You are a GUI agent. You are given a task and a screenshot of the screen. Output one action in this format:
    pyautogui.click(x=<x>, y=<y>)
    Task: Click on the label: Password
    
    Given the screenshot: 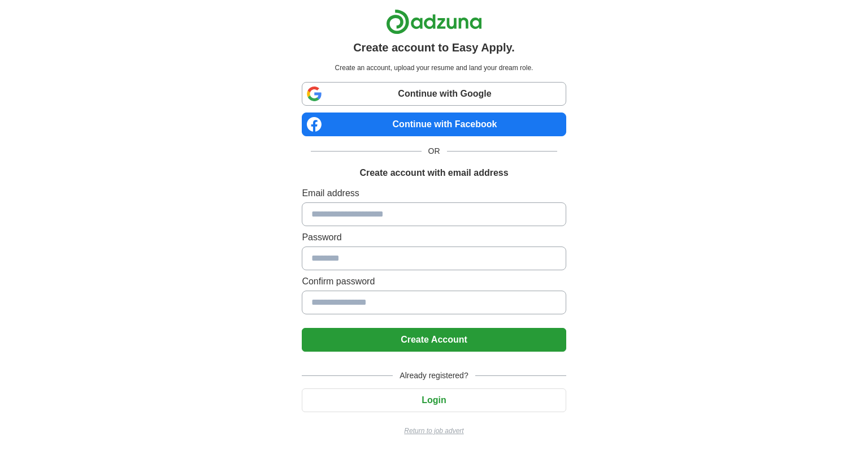 What is the action you would take?
    pyautogui.click(x=434, y=237)
    